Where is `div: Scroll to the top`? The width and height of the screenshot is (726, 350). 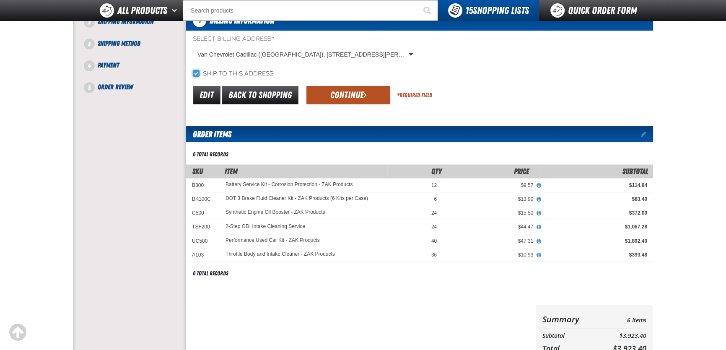 div: Scroll to the top is located at coordinates (18, 332).